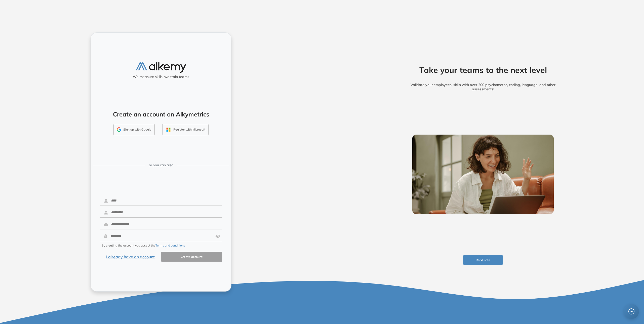  What do you see at coordinates (138, 129) in the screenshot?
I see `font: Sign up with Google` at bounding box center [138, 129].